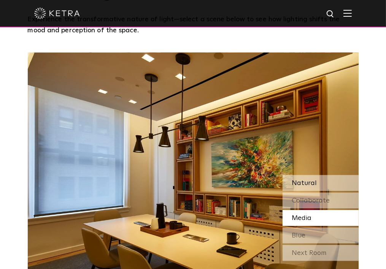 This screenshot has width=386, height=269. I want to click on span: Blue, so click(299, 236).